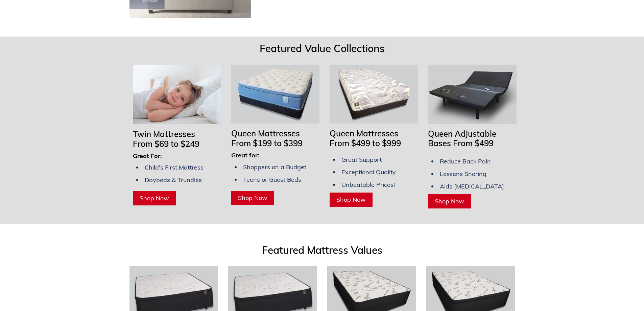 The height and width of the screenshot is (311, 644). What do you see at coordinates (322, 250) in the screenshot?
I see `span: Featured Mattress Values` at bounding box center [322, 250].